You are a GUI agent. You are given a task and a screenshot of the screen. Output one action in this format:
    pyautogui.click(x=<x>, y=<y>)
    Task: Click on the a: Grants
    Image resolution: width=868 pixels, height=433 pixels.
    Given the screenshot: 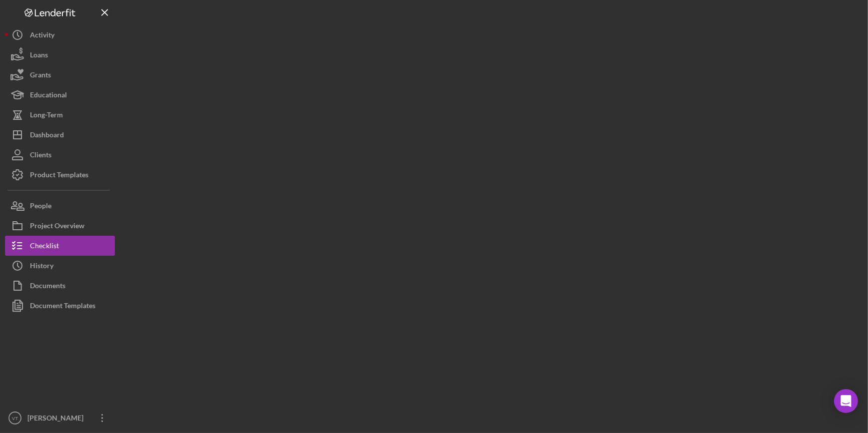 What is the action you would take?
    pyautogui.click(x=60, y=75)
    